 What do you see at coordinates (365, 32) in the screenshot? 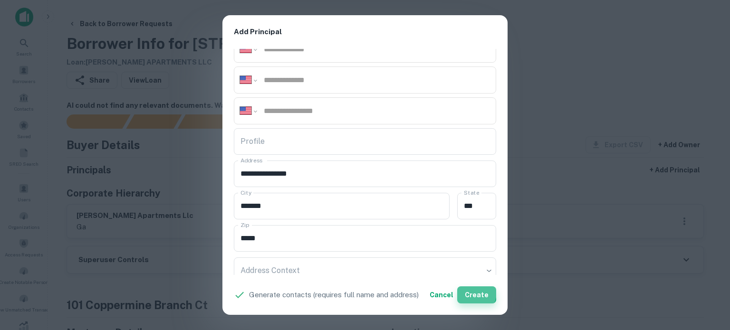
I see `h2: Add Principal` at bounding box center [365, 32].